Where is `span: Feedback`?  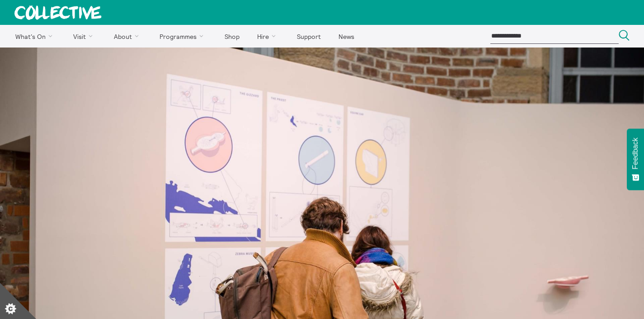
span: Feedback is located at coordinates (635, 153).